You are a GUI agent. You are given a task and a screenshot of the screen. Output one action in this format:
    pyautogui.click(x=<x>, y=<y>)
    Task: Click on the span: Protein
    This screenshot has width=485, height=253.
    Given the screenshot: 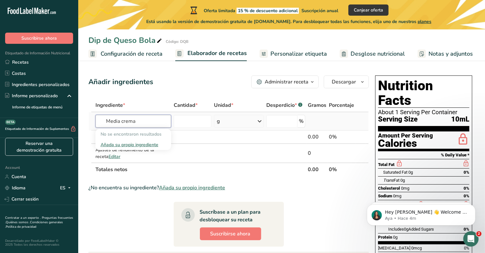 What is the action you would take?
    pyautogui.click(x=385, y=237)
    